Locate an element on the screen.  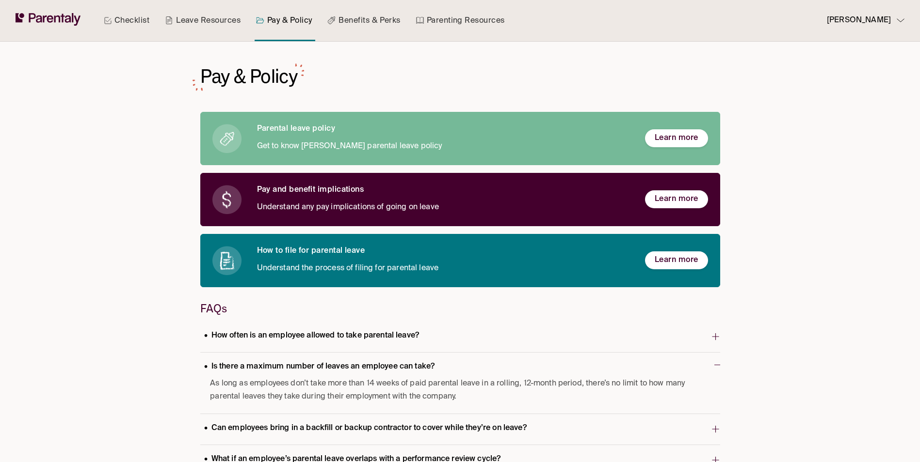
p: Is there a maximum number of leaves an employee can take? is located at coordinates (319, 367).